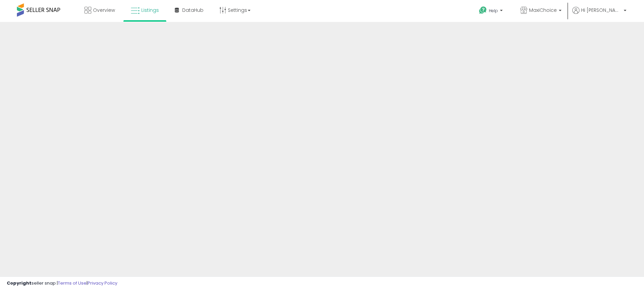 This screenshot has width=644, height=290. What do you see at coordinates (72, 283) in the screenshot?
I see `a: Terms of Use` at bounding box center [72, 283].